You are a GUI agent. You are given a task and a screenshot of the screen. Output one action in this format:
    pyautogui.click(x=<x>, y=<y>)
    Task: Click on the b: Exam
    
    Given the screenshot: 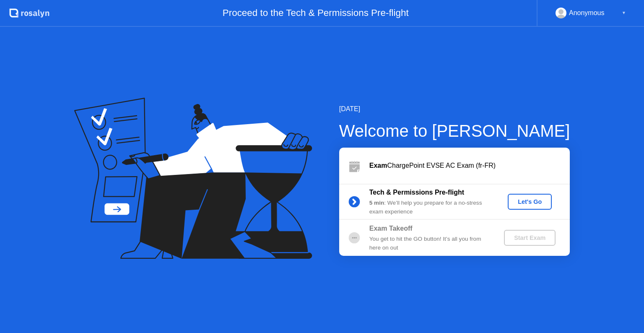 What is the action you would take?
    pyautogui.click(x=378, y=165)
    